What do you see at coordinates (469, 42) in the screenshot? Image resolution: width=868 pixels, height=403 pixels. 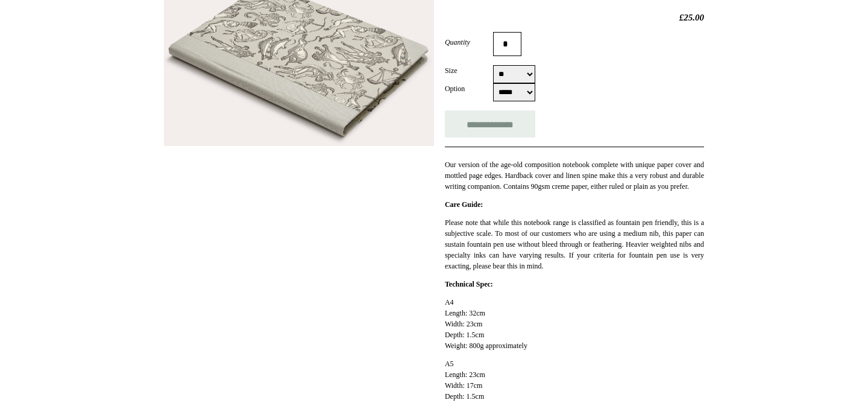 I see `label: Quantity` at bounding box center [469, 42].